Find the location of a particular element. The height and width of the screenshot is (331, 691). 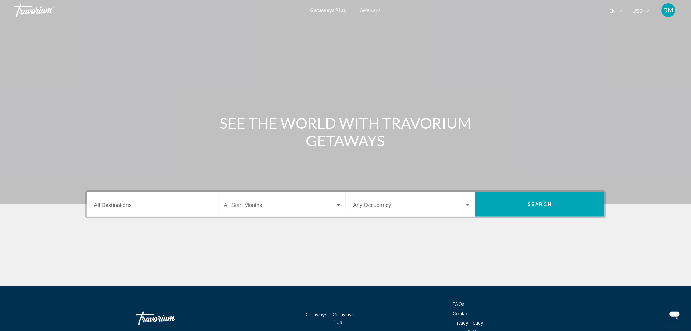

span: Search is located at coordinates (540, 205).